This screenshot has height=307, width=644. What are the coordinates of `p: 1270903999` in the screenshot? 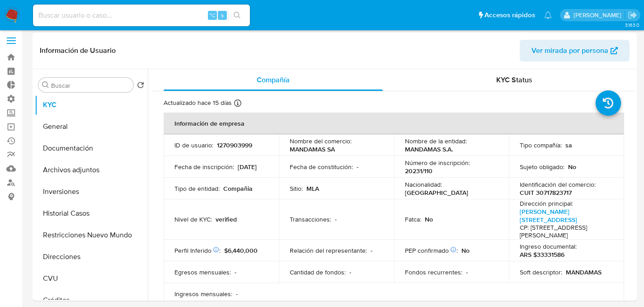 It's located at (235, 145).